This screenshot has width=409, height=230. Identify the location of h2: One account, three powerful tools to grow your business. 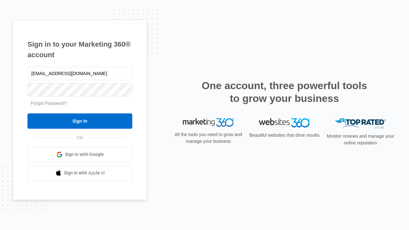
(284, 92).